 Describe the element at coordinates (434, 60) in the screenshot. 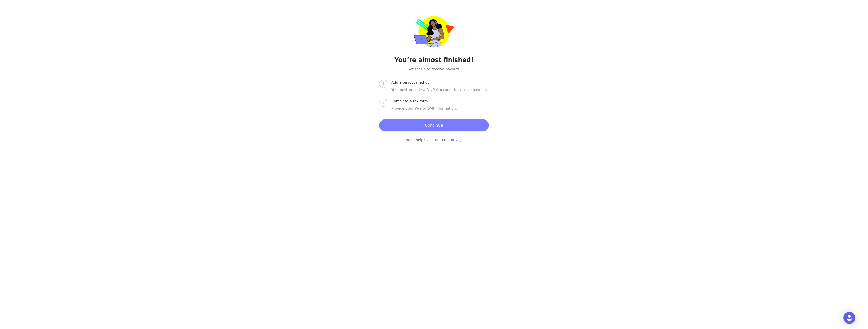

I see `h2: You’re almost finished!` at that location.